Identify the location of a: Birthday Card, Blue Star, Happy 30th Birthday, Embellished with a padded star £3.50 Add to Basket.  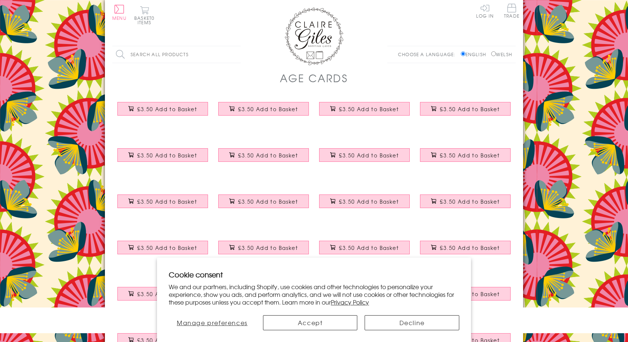
(162, 251).